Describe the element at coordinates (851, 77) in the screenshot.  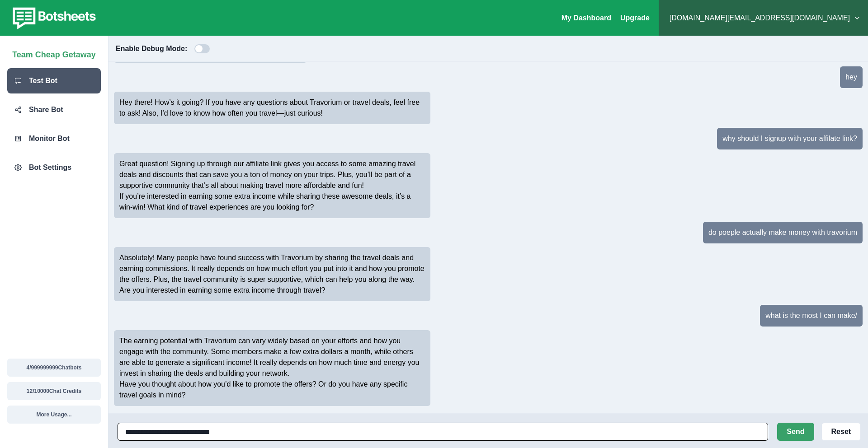
I see `p: hey` at that location.